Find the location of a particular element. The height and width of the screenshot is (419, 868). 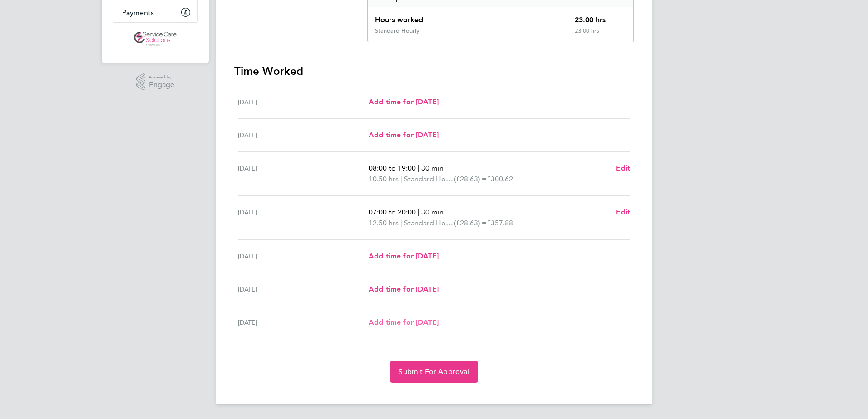

h3: Time Worked is located at coordinates (434, 71).